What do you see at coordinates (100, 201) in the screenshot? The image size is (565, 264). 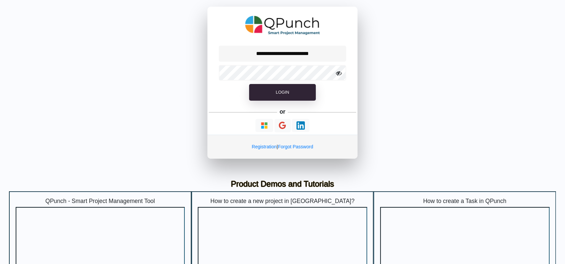 I see `h5: QPunch - Smart Project Management Tool` at bounding box center [100, 201].